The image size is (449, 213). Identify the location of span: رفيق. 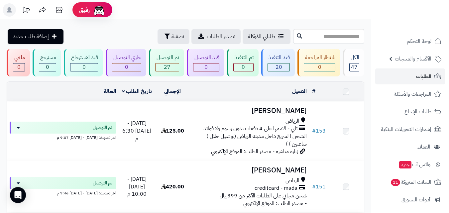
(84, 10).